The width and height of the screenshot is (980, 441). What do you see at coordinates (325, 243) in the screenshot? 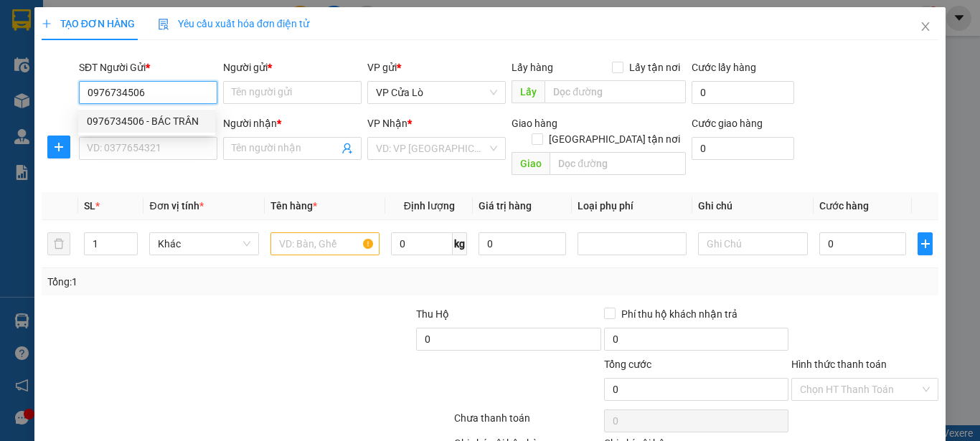
I see `input: VD: Bàn, Ghế` at bounding box center [325, 243].